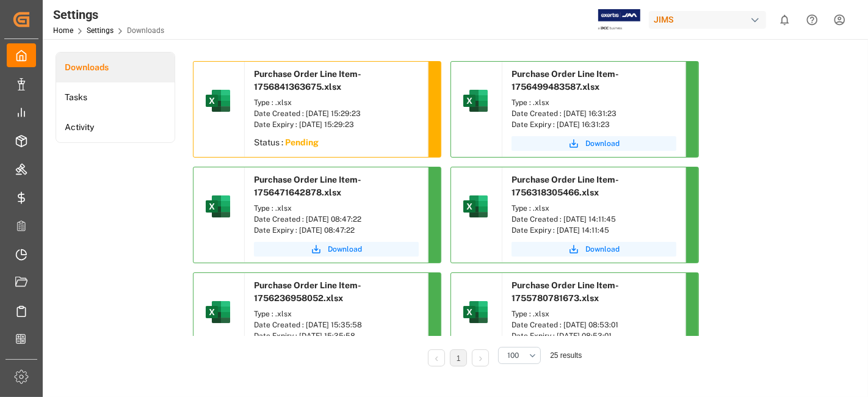 The width and height of the screenshot is (868, 397). Describe the element at coordinates (109, 15) in the screenshot. I see `div: Settings` at that location.